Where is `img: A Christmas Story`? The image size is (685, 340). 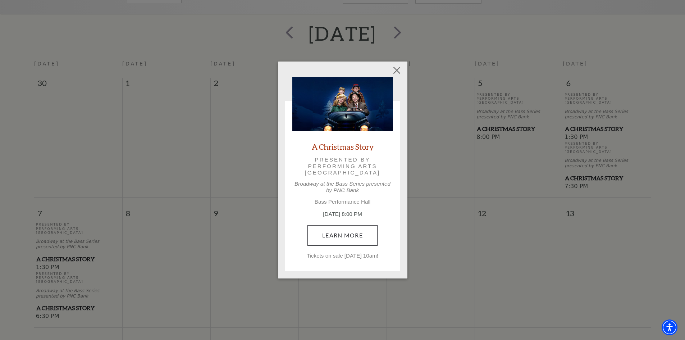
img: A Christmas Story is located at coordinates (342, 104).